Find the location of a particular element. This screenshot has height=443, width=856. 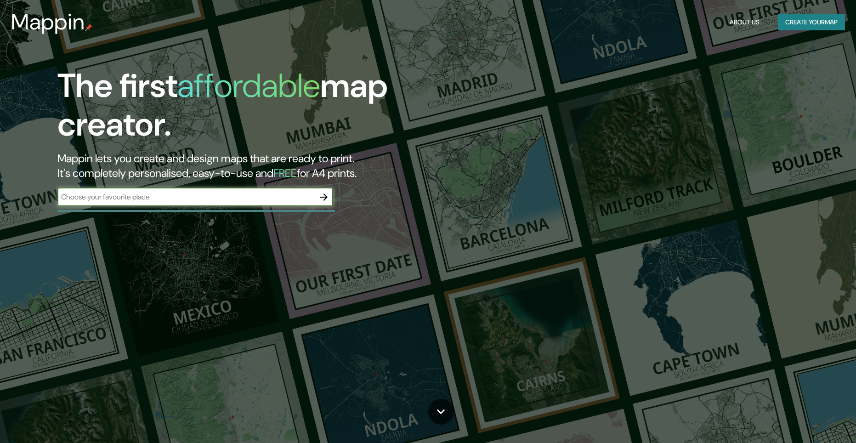

h1: The first map creator. is located at coordinates (272, 109).